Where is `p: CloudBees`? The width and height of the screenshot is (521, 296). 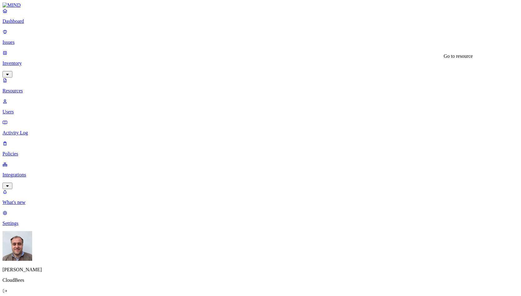 p: CloudBees is located at coordinates (260, 281).